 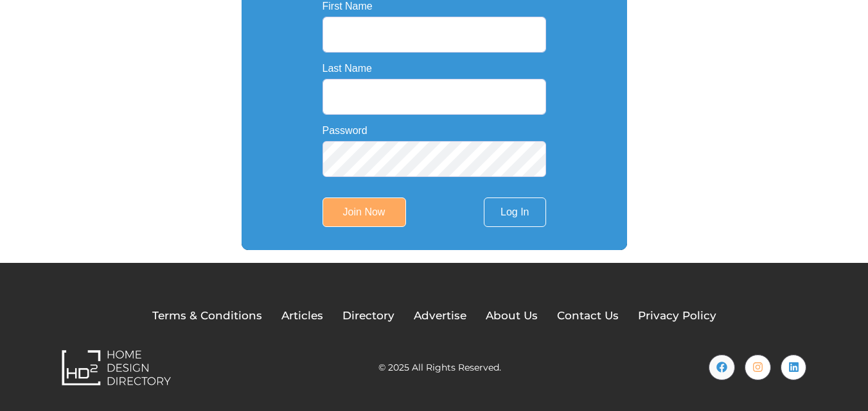 I want to click on h2: © 2025 All Rights Reserved., so click(x=440, y=367).